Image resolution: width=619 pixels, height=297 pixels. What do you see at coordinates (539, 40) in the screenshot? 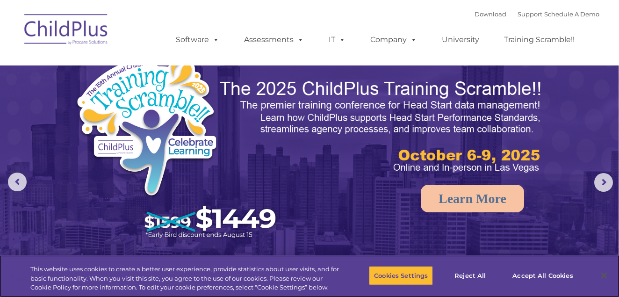
I see `a: Training Scramble!!` at bounding box center [539, 40].